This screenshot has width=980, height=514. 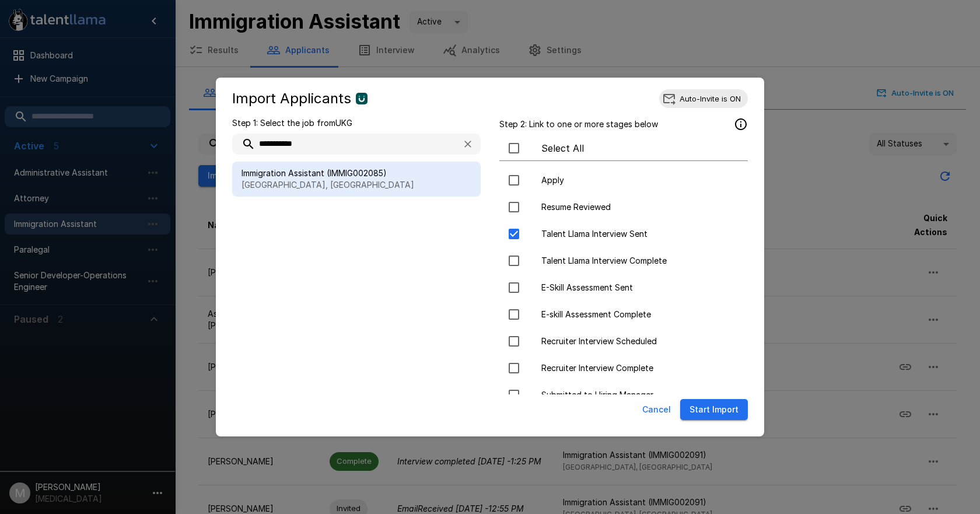 I want to click on p: Step 2: Link to one or more stages below, so click(x=579, y=124).